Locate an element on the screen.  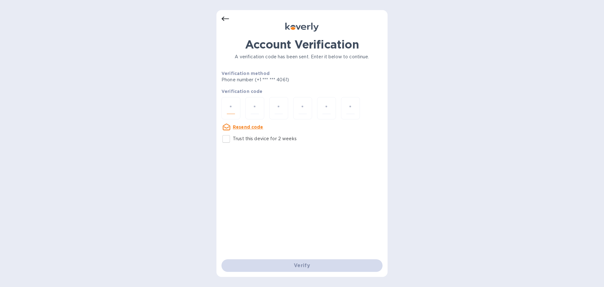
p: Trust this device for 2 weeks is located at coordinates (265, 138).